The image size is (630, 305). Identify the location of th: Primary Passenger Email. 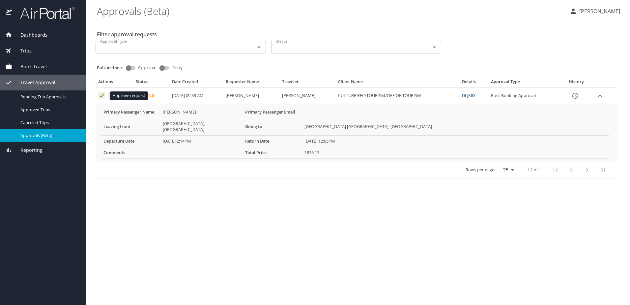
(272, 112).